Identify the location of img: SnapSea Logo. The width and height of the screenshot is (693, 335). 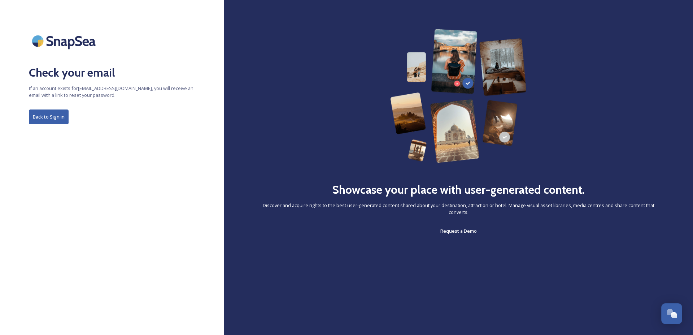
(65, 41).